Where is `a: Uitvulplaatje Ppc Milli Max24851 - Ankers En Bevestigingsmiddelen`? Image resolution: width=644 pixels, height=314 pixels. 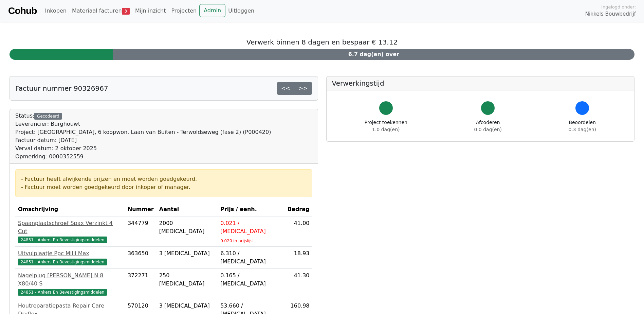 a: Uitvulplaatje Ppc Milli Max24851 - Ankers En Bevestigingsmiddelen is located at coordinates (70, 258).